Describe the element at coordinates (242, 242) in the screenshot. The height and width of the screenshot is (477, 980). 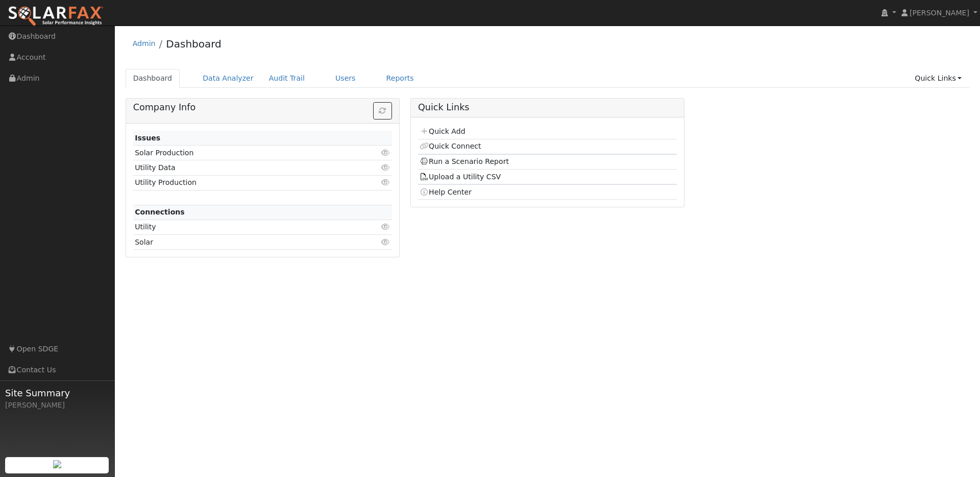
I see `td: Solar` at that location.